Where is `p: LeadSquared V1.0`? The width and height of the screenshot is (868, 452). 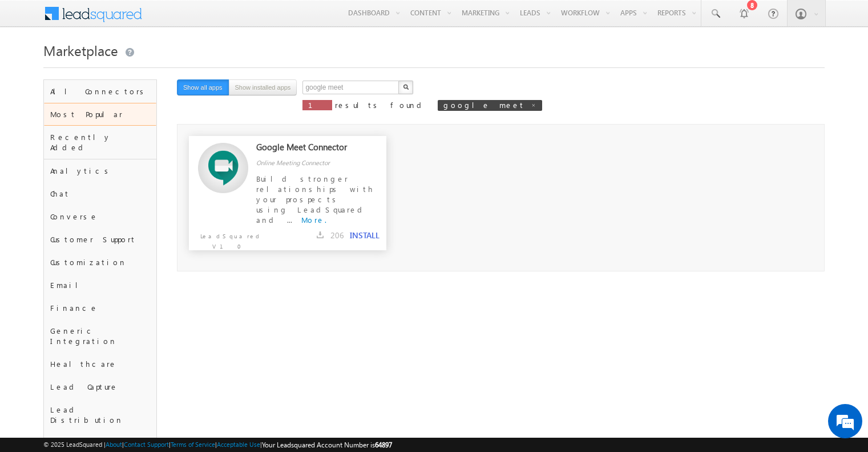 p: LeadSquared V1.0 is located at coordinates (228, 238).